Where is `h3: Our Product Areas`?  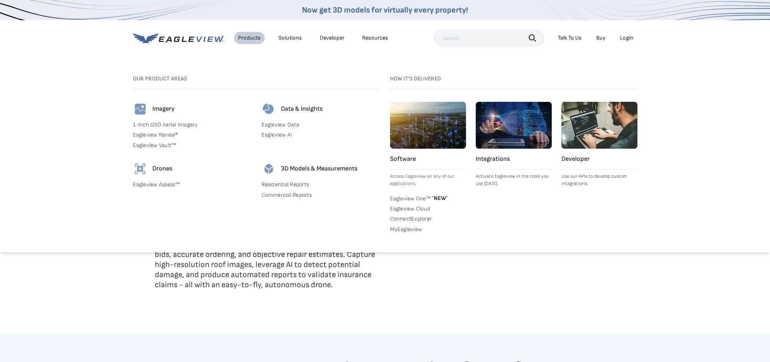
h3: Our Product Areas is located at coordinates (257, 79).